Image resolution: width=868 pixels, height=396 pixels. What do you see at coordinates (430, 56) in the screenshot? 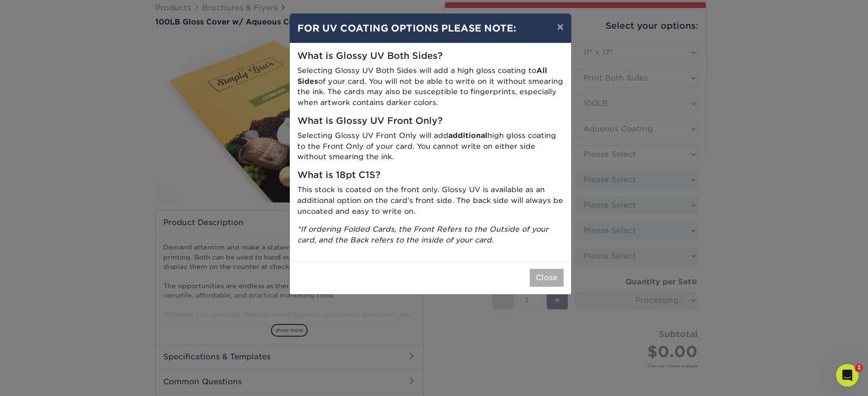
I see `h5: What is Glossy UV Both Sides?` at bounding box center [430, 56].